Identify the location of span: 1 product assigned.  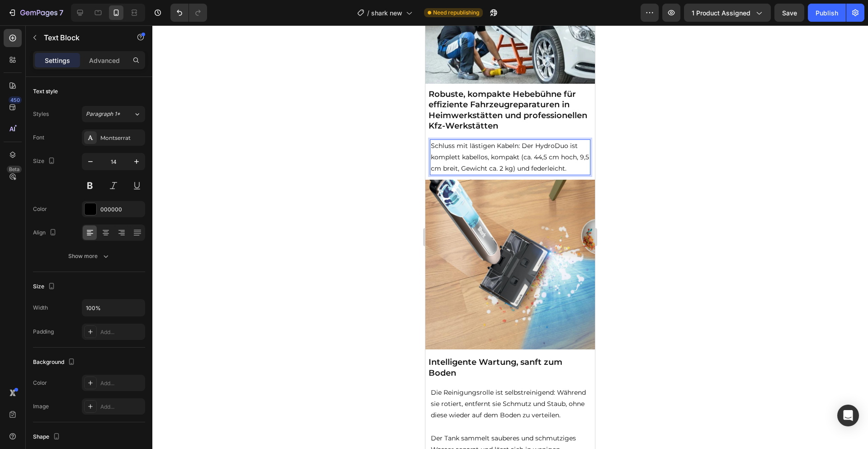
(721, 13).